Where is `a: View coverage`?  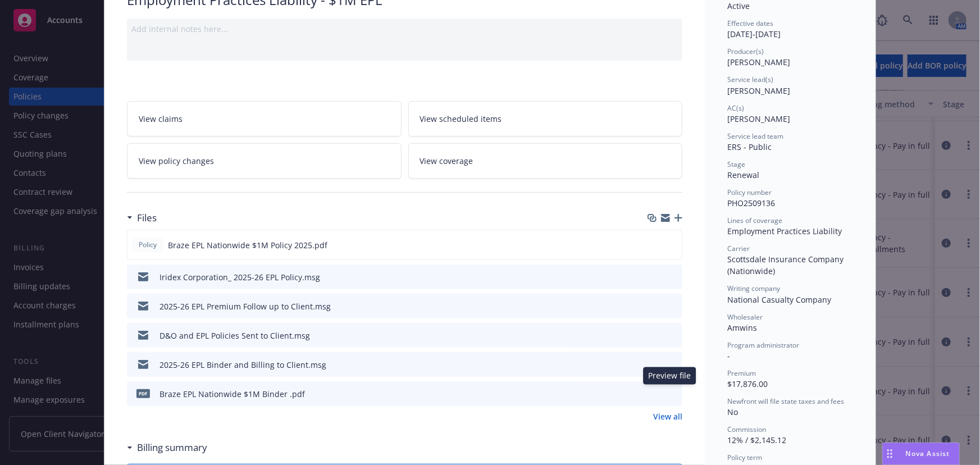 a: View coverage is located at coordinates (545, 161).